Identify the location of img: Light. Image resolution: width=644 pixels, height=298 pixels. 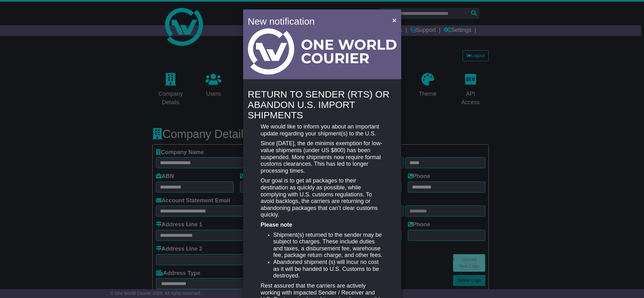
(322, 51).